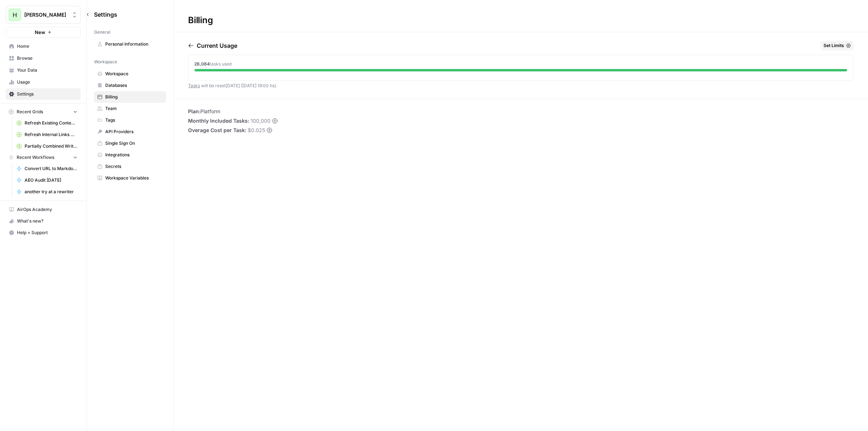 Image resolution: width=868 pixels, height=431 pixels. What do you see at coordinates (130, 97) in the screenshot?
I see `a: Billing` at bounding box center [130, 97].